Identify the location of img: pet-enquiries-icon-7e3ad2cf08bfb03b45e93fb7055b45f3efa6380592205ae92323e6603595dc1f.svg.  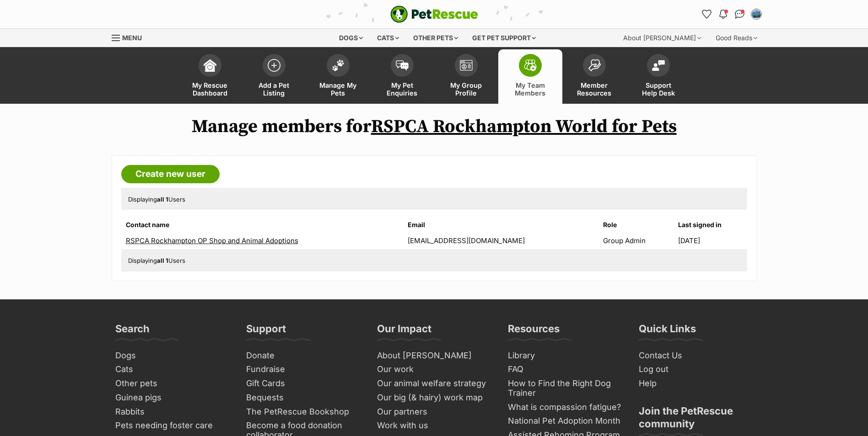
(402, 65).